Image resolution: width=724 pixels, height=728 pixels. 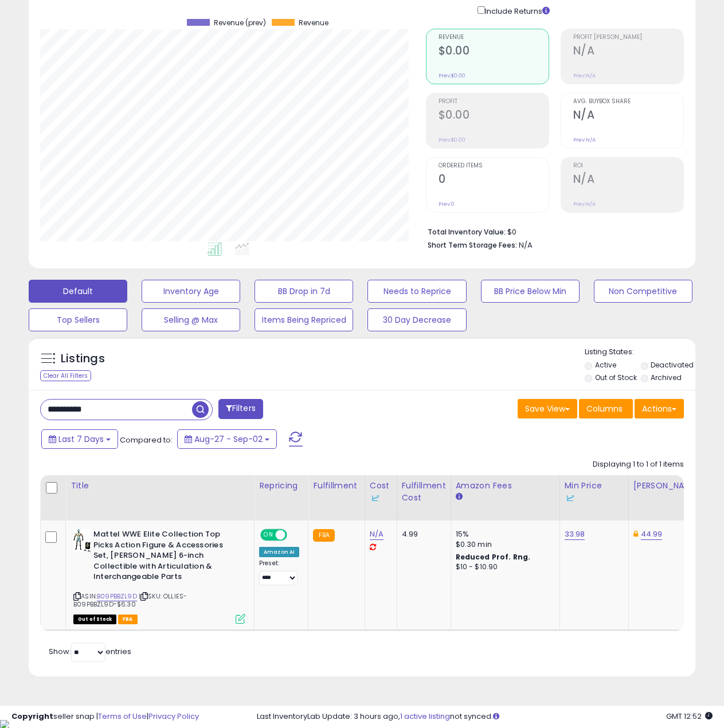 What do you see at coordinates (80, 439) in the screenshot?
I see `button: Last 7 Days` at bounding box center [80, 439].